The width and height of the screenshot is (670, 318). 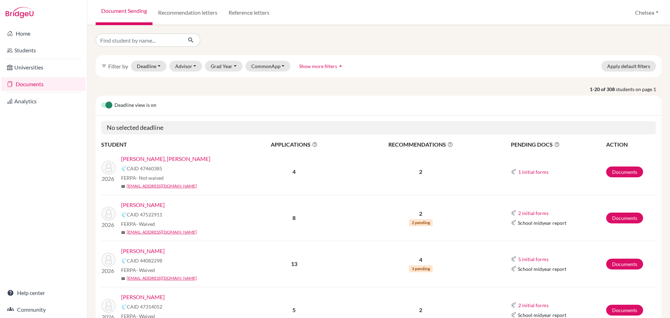 What do you see at coordinates (171, 145) in the screenshot?
I see `th: STUDENT` at bounding box center [171, 145].